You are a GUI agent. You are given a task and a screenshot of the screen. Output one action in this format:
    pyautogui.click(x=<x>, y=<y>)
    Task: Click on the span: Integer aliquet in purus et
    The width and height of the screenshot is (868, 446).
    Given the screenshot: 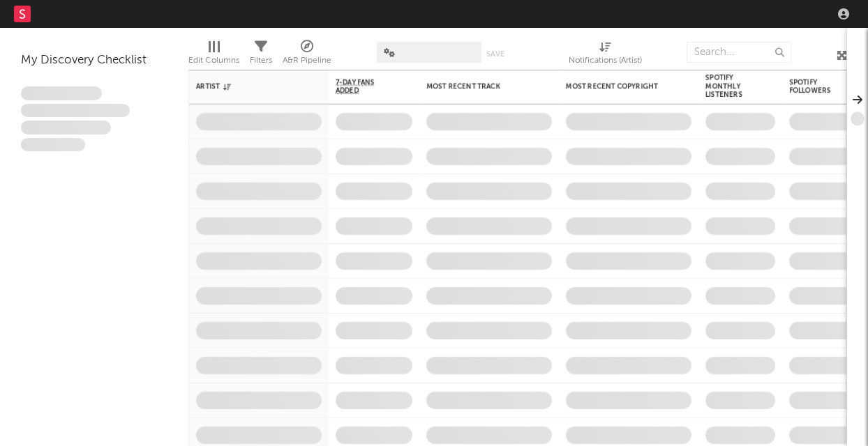 What is the action you would take?
    pyautogui.click(x=76, y=111)
    